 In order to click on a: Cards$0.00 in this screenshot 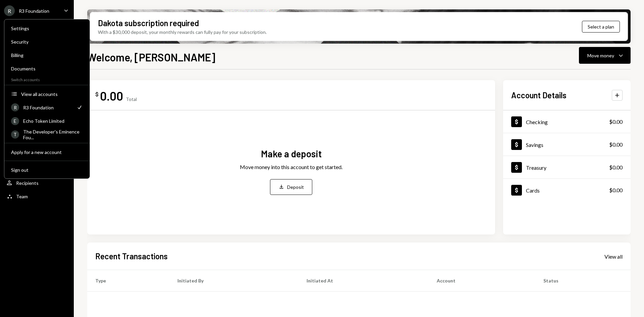, I will do `click(567, 190)`.